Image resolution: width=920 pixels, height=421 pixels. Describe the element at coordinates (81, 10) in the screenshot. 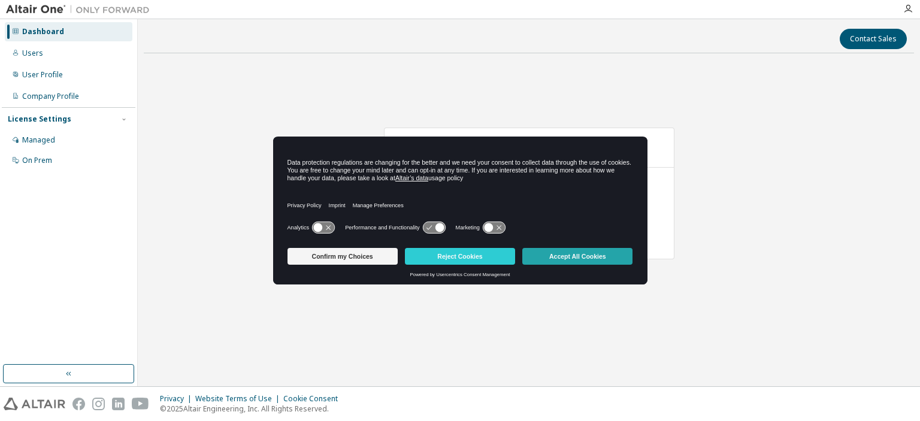

I see `img: Altair One` at that location.